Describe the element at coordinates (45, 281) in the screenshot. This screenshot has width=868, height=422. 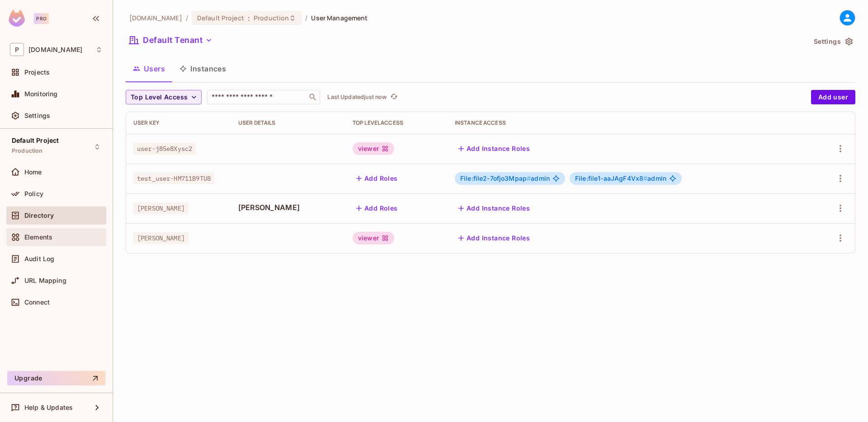
I see `span: URL Mapping` at that location.